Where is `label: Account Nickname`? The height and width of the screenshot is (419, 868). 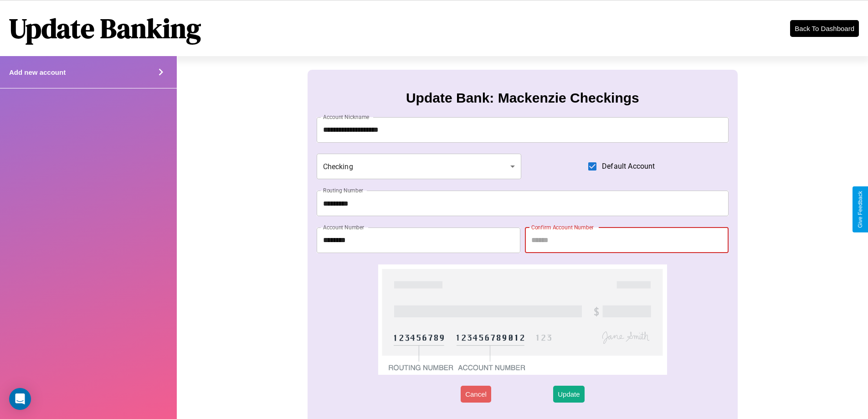 label: Account Nickname is located at coordinates (346, 117).